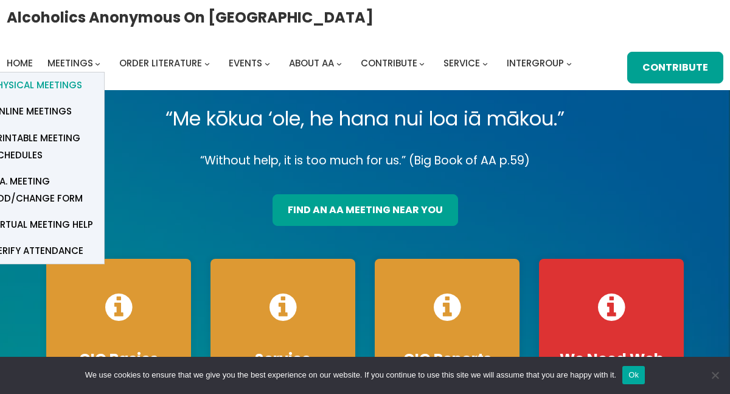 The image size is (730, 394). Describe the element at coordinates (283, 359) in the screenshot. I see `h4: Service` at that location.